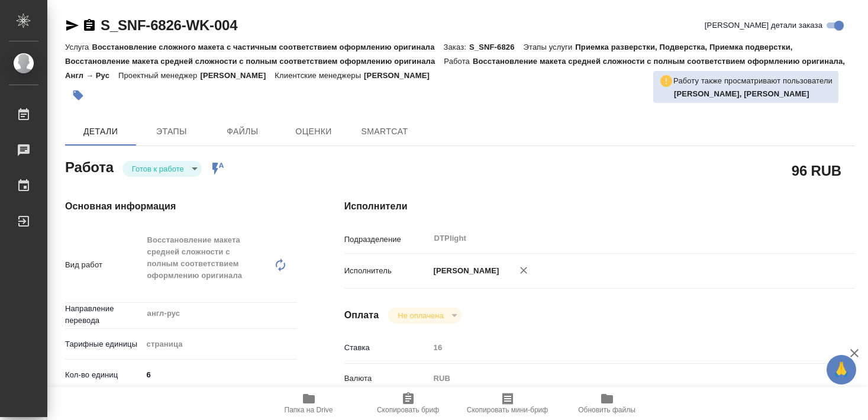 The height and width of the screenshot is (420, 868). Describe the element at coordinates (523, 270) in the screenshot. I see `button: Удалить исполнителя` at that location.